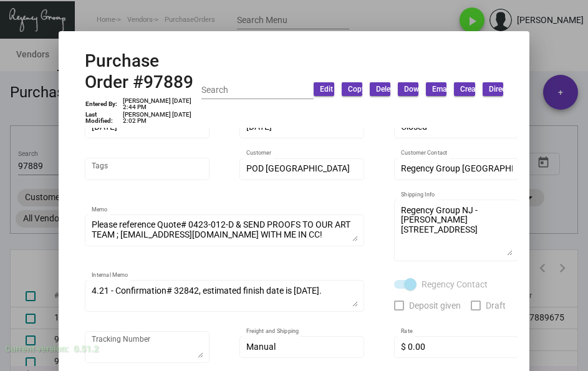 The height and width of the screenshot is (371, 588). Describe the element at coordinates (351, 89) in the screenshot. I see `button: Copy` at that location.